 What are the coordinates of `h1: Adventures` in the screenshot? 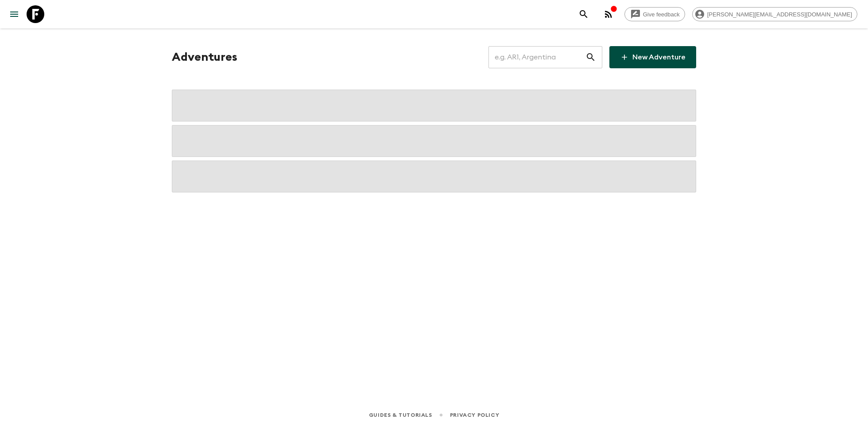 It's located at (205, 57).